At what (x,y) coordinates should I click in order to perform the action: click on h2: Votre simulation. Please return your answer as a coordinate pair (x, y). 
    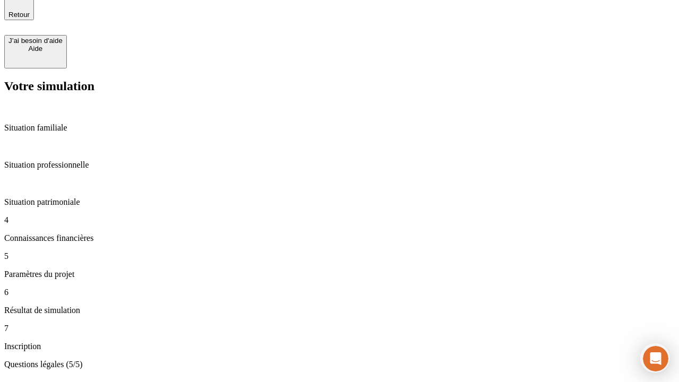
    Looking at the image, I should click on (340, 86).